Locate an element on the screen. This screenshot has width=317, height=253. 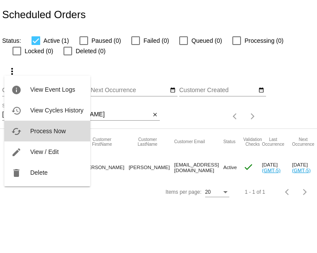
span: View Cycles History is located at coordinates (57, 110).